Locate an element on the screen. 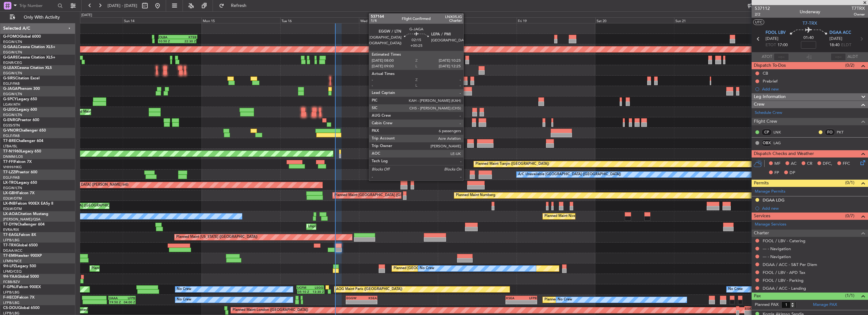 This screenshot has width=868, height=315. span: LX-AOA is located at coordinates (11, 215).